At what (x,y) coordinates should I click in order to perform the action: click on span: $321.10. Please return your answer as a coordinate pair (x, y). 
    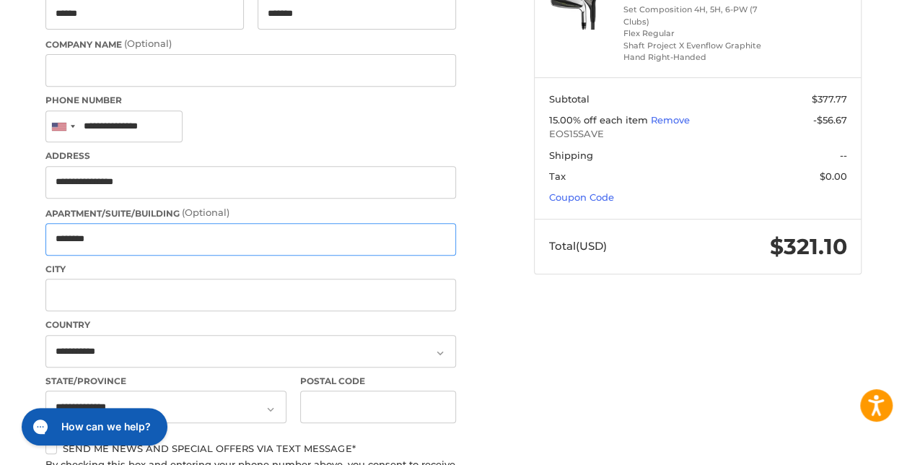
    Looking at the image, I should click on (808, 246).